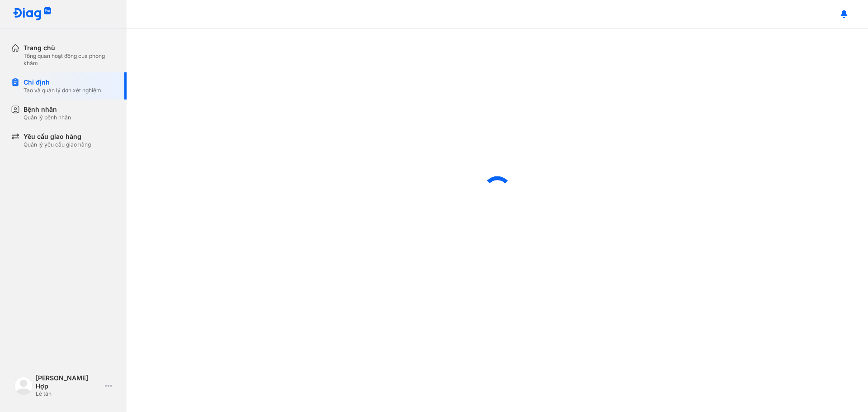 This screenshot has width=868, height=412. Describe the element at coordinates (70, 59) in the screenshot. I see `div: Tổng quan hoạt động của phòng khám` at that location.